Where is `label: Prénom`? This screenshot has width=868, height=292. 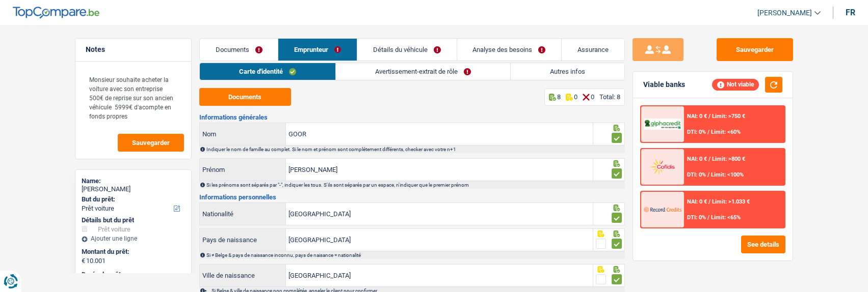
label: Prénom is located at coordinates (243, 170).